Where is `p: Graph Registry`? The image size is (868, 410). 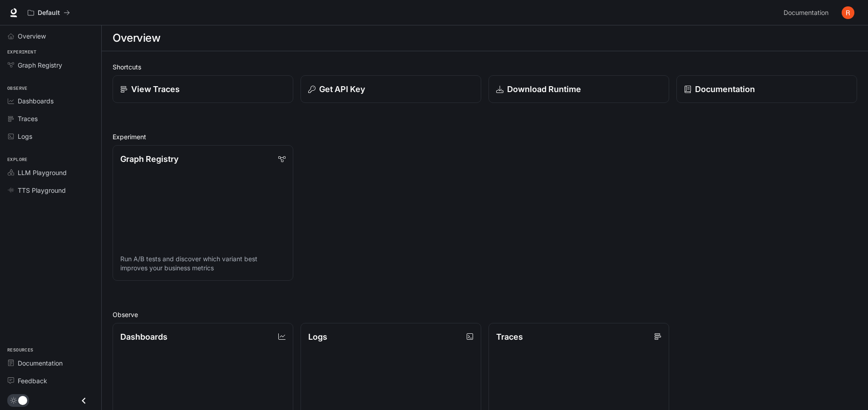
p: Graph Registry is located at coordinates (149, 159).